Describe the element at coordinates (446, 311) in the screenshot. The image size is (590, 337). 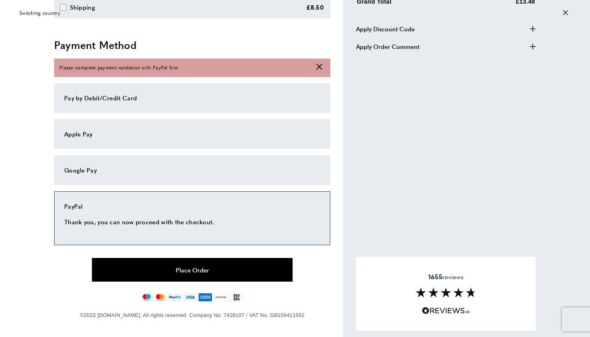
I see `img: Reviews.io 5 stars` at that location.